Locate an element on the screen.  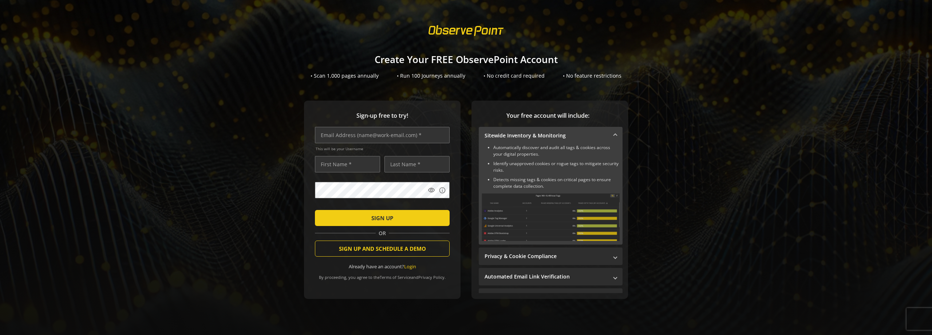
mat-expansion-panel-header: Performance Monitoring with Web Vitals is located at coordinates (550, 297).